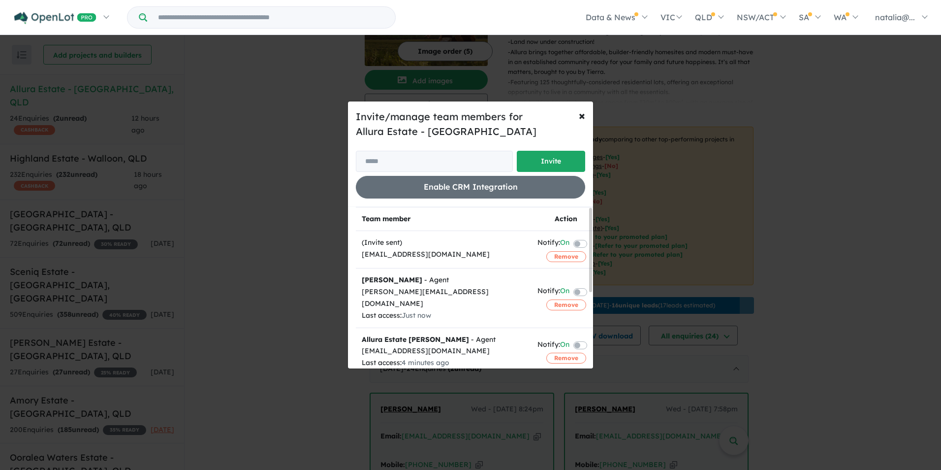  I want to click on span: natalia@..., so click(895, 17).